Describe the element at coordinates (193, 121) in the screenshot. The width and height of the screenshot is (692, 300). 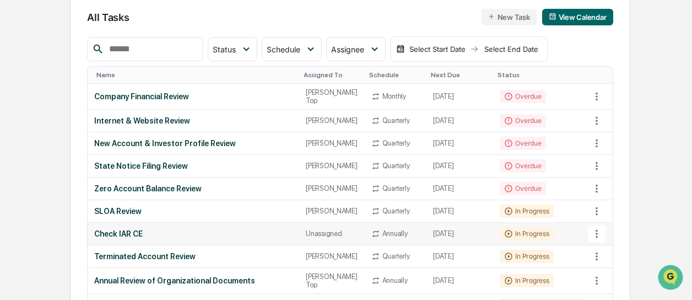
I see `div: Internet & Website Review` at that location.